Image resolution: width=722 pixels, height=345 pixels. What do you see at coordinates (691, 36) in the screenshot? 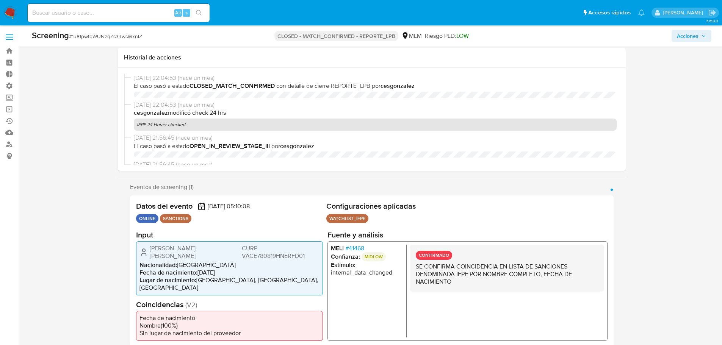
I see `button: Acciones` at bounding box center [691, 36].